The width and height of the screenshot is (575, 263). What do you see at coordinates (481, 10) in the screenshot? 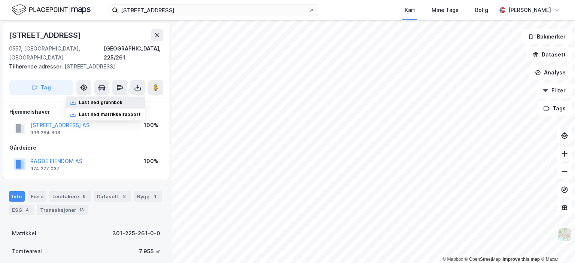
I see `div: Bolig` at bounding box center [481, 10].